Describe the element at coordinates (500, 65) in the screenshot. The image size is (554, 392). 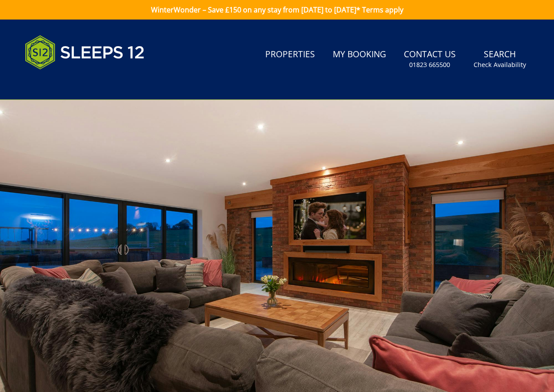
I see `small: Check Availability` at that location.